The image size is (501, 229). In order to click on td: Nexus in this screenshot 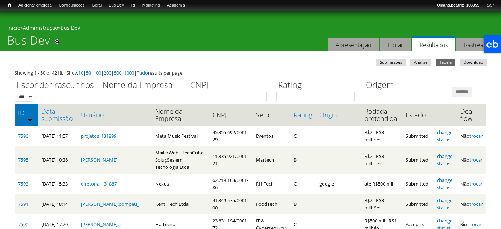, I will do `click(180, 184)`.